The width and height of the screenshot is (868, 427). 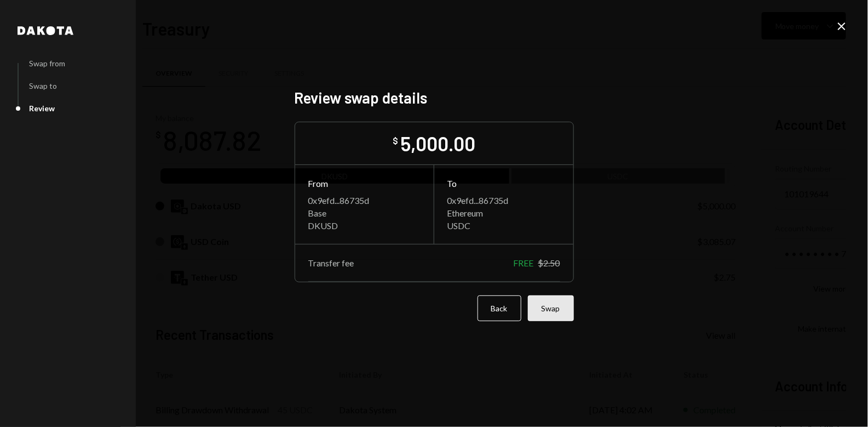 I want to click on div: Swap from, so click(x=47, y=63).